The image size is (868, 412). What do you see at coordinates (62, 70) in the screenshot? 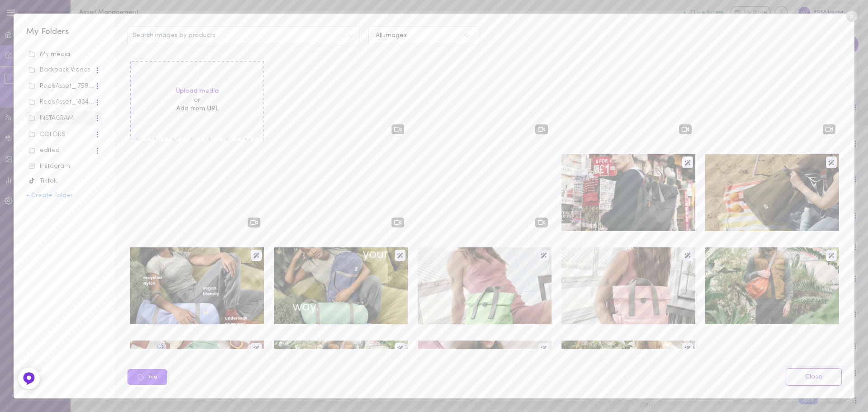
I see `div: Backpack Videos` at bounding box center [62, 70].